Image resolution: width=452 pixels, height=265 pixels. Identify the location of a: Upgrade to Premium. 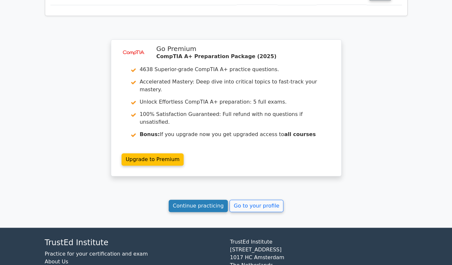
(153, 160).